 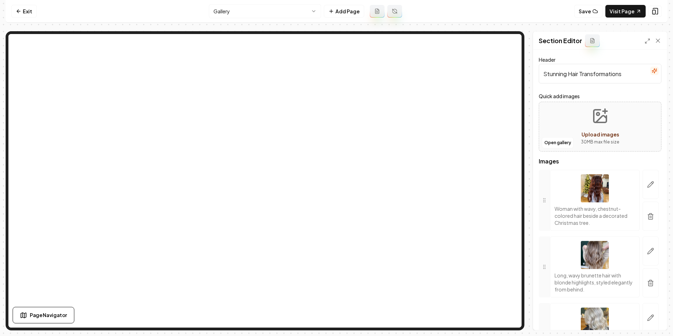 I want to click on label: Header, so click(x=547, y=60).